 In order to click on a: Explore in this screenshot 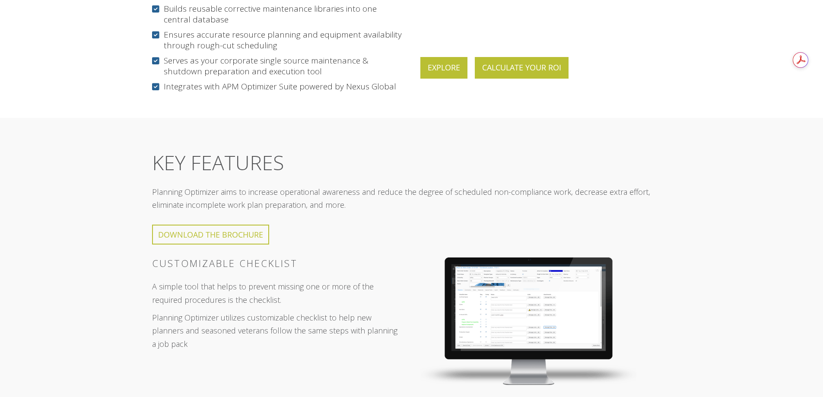, I will do `click(443, 67)`.